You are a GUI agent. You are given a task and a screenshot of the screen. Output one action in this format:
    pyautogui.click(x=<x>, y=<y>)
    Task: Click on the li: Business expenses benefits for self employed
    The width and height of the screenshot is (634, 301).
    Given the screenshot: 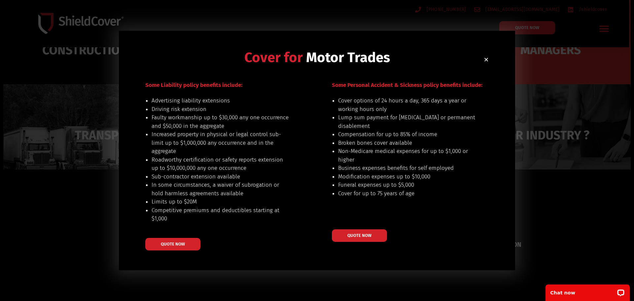 What is the action you would take?
    pyautogui.click(x=407, y=168)
    